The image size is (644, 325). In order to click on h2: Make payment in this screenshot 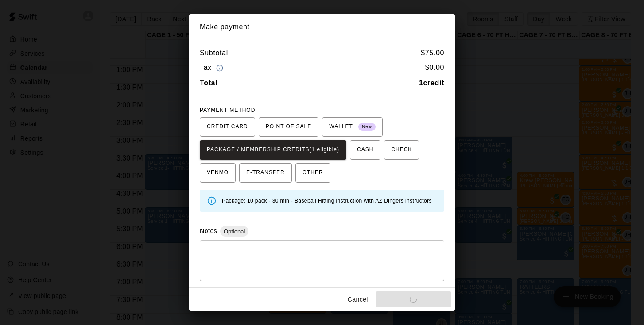, I will do `click(322, 27)`.